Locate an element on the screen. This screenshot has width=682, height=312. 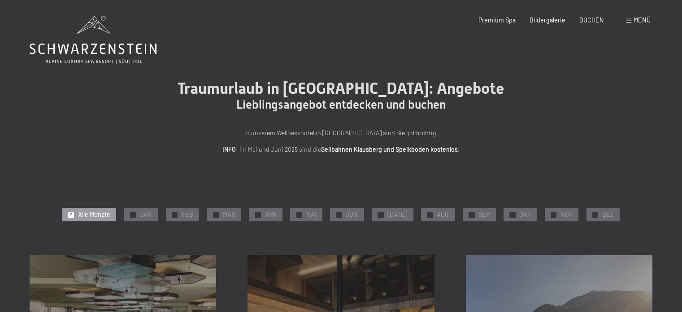
span: MAI is located at coordinates (311, 214).